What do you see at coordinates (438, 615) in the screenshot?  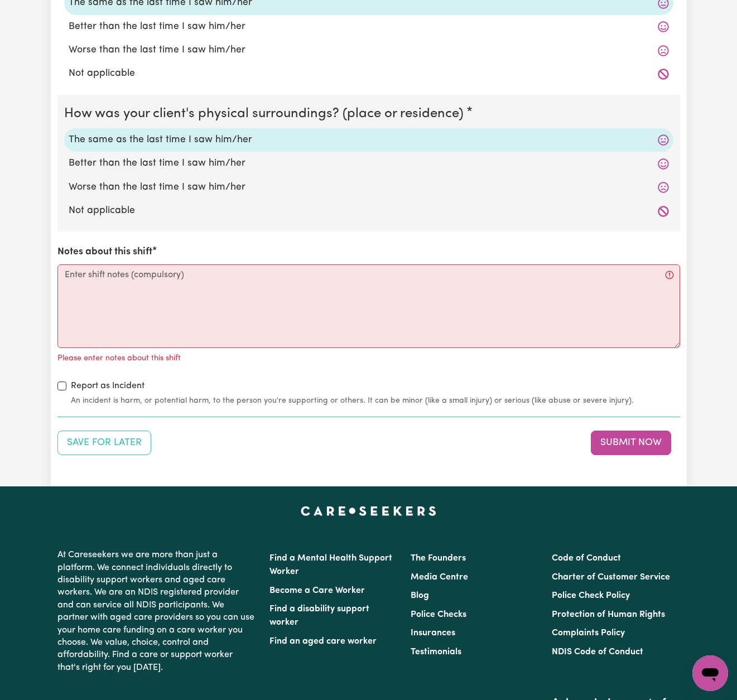 I see `a: Police Checks` at bounding box center [438, 615].